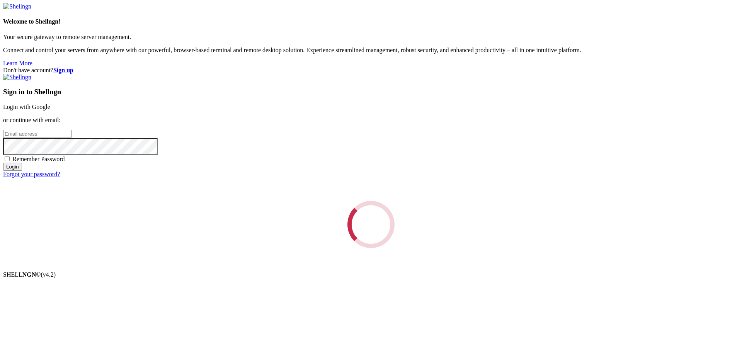 The image size is (742, 352). What do you see at coordinates (371, 22) in the screenshot?
I see `h4: Welcome to Shellngn!` at bounding box center [371, 22].